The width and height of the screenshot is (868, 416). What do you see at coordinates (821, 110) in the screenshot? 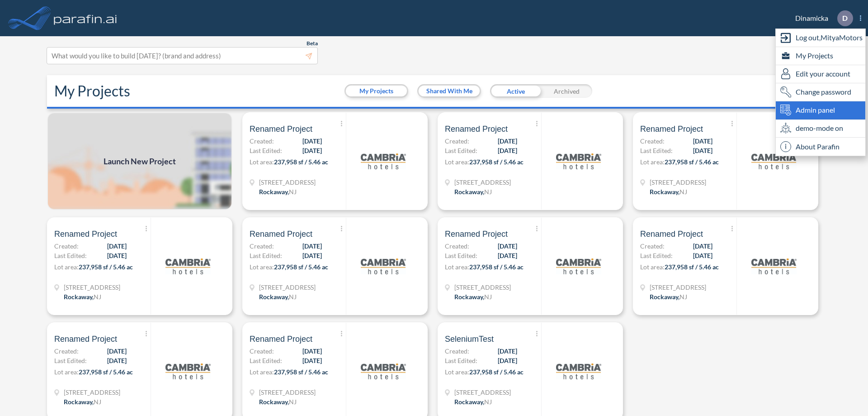
I see `div: Admin panel` at bounding box center [821, 110].